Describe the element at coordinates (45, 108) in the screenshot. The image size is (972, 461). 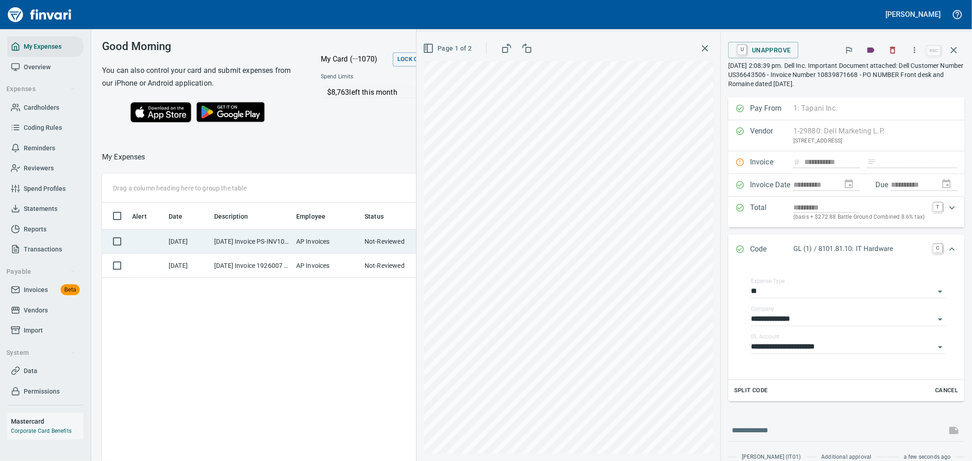
I see `a: Cardholders` at that location.